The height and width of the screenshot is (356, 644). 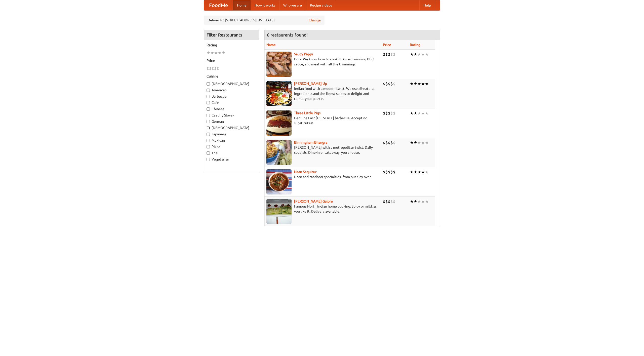 I want to click on a: Who we are, so click(x=293, y=6).